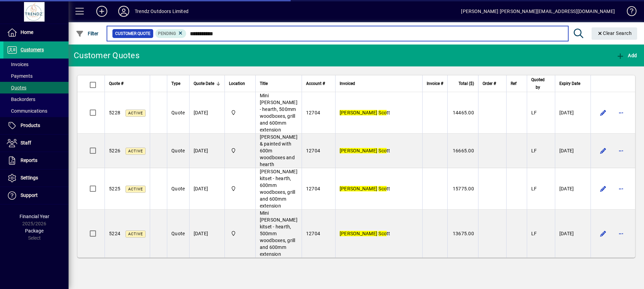 The width and height of the screenshot is (644, 289). I want to click on span: Clear Search, so click(615, 33).